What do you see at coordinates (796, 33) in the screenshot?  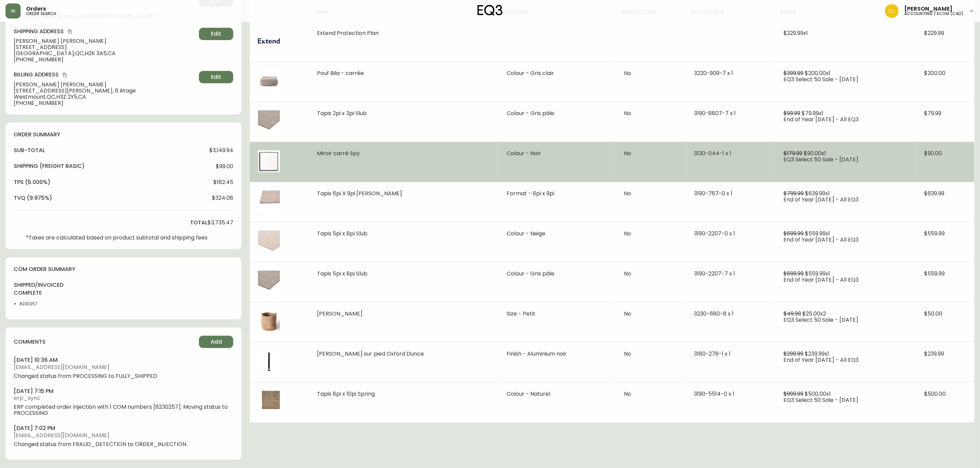 I see `span: $229.99 x 1` at bounding box center [796, 33].